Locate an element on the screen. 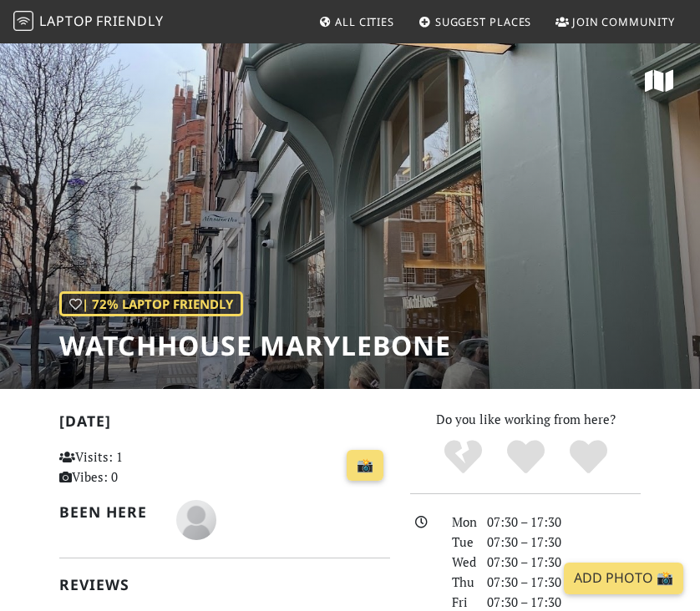 The height and width of the screenshot is (611, 700). a: Add Photo 📸 is located at coordinates (623, 579).